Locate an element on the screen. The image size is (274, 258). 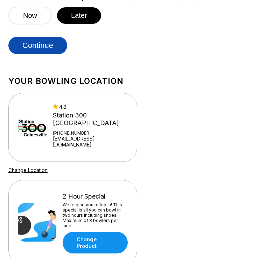
img: Station 300 Gainesville is located at coordinates (32, 128).